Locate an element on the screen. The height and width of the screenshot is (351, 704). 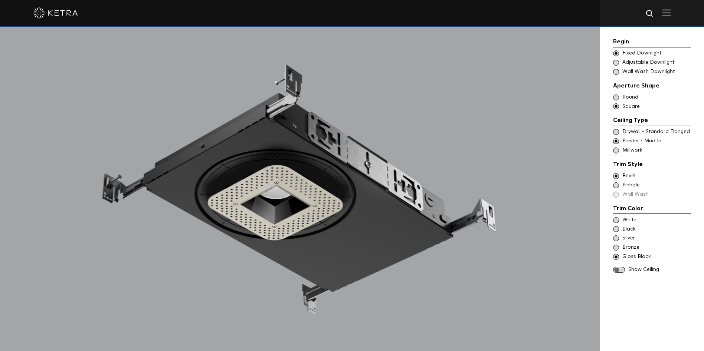
span: Bevel is located at coordinates (656, 176).